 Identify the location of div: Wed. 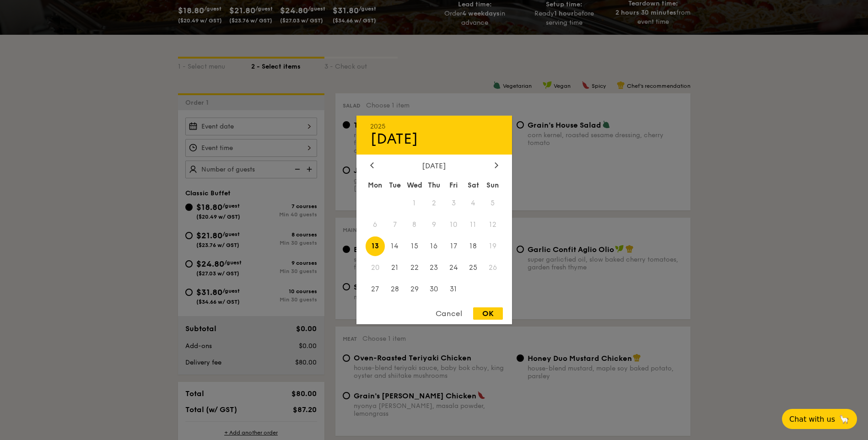
(415, 185).